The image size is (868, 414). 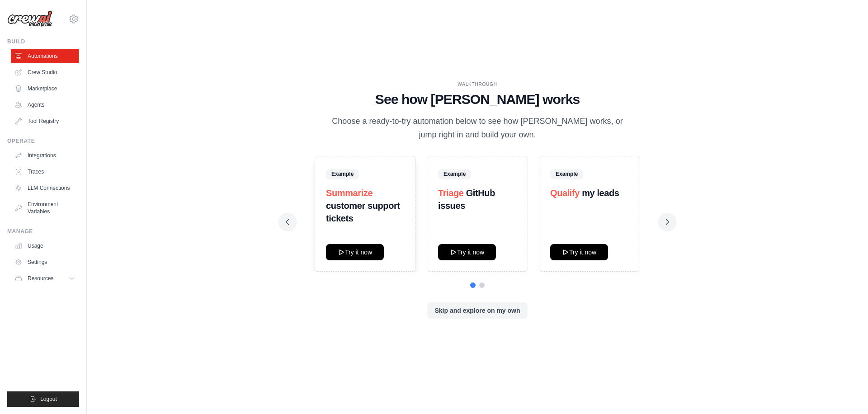 What do you see at coordinates (466, 199) in the screenshot?
I see `strong: GitHub issues` at bounding box center [466, 199].